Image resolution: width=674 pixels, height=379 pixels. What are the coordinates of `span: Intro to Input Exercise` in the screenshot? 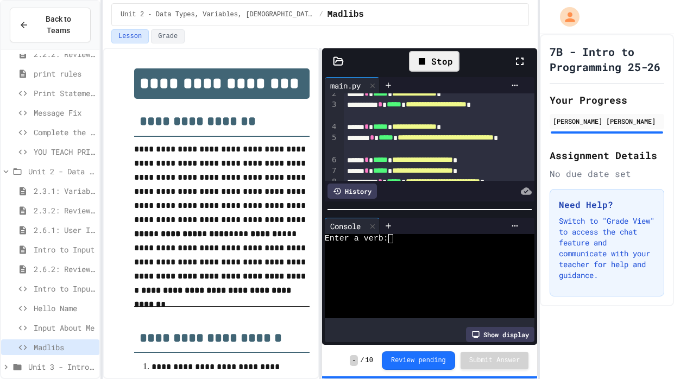 It's located at (64, 288).